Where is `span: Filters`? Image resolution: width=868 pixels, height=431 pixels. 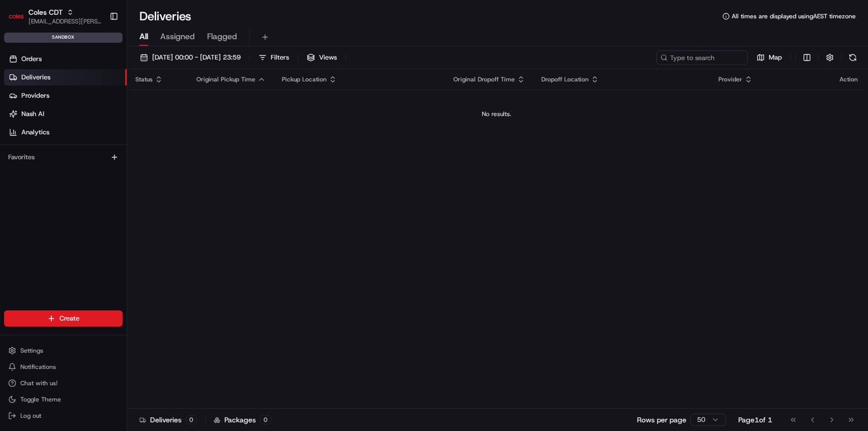 span: Filters is located at coordinates (280, 57).